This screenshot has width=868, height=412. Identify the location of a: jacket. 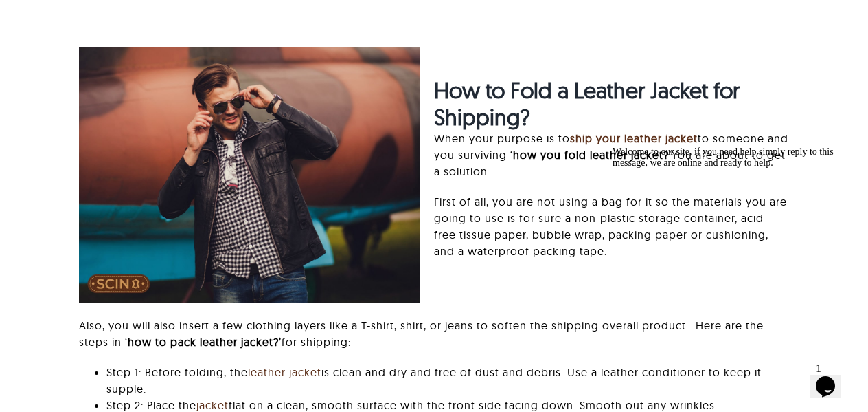
(212, 405).